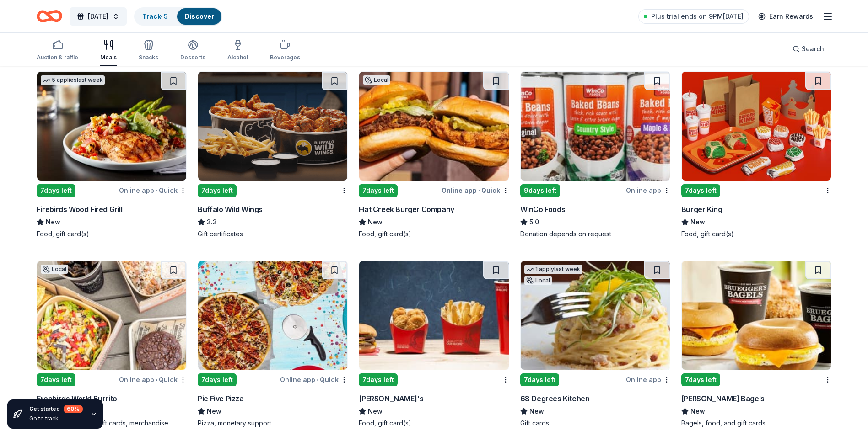 The image size is (868, 436). Describe the element at coordinates (56, 419) in the screenshot. I see `div: Go to track` at that location.